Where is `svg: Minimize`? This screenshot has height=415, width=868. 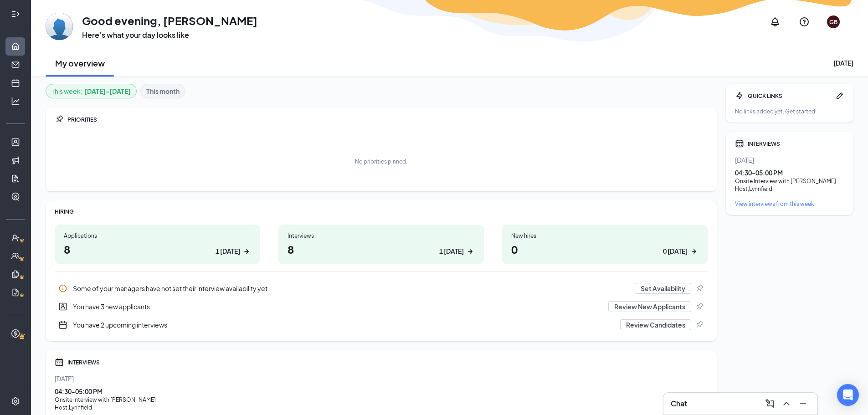 svg: Minimize is located at coordinates (803, 404).